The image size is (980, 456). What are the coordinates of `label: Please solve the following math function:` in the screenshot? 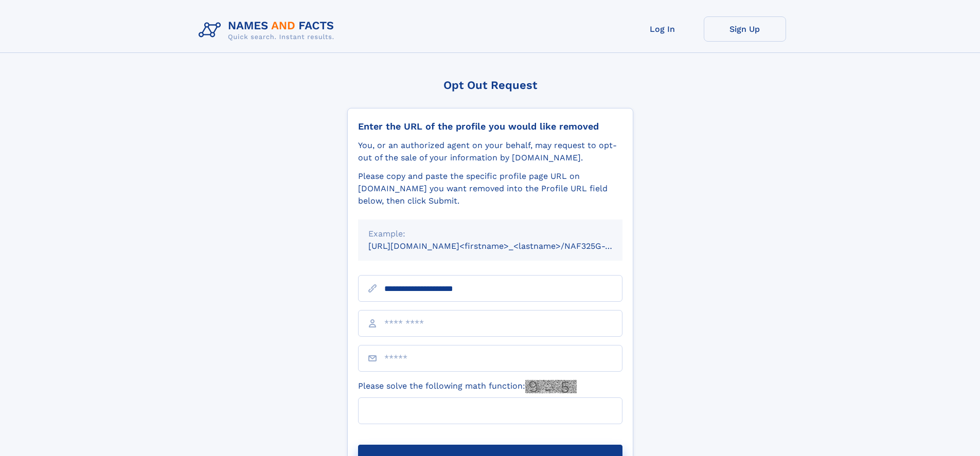 It's located at (467, 387).